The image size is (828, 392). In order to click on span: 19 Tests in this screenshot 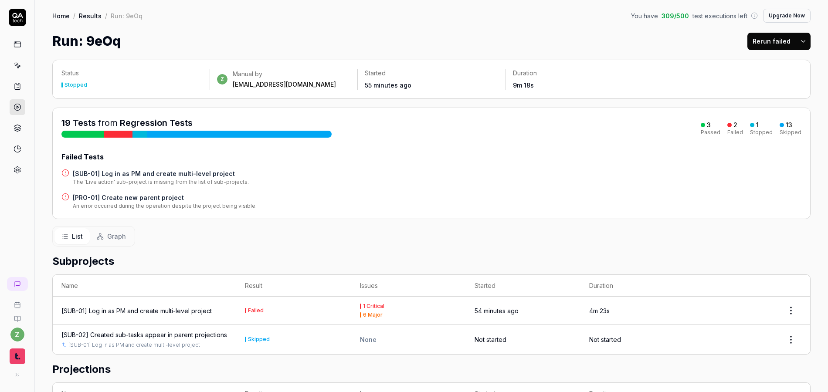, I will do `click(78, 123)`.